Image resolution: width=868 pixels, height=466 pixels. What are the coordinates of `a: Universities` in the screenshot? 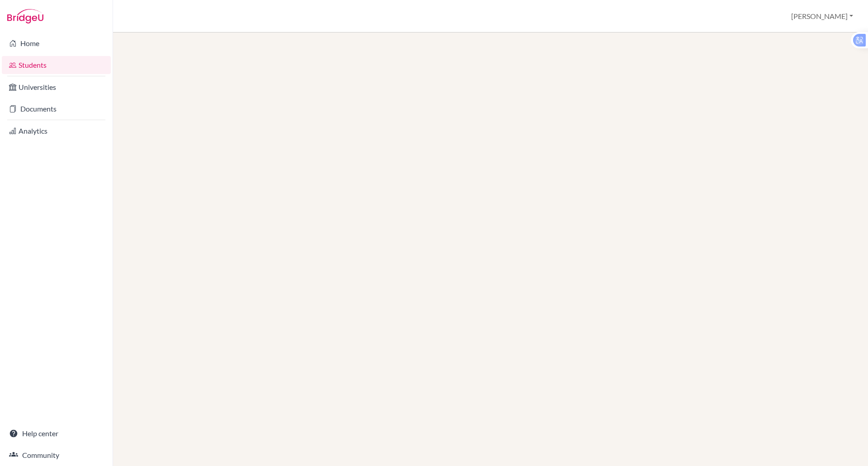 It's located at (56, 87).